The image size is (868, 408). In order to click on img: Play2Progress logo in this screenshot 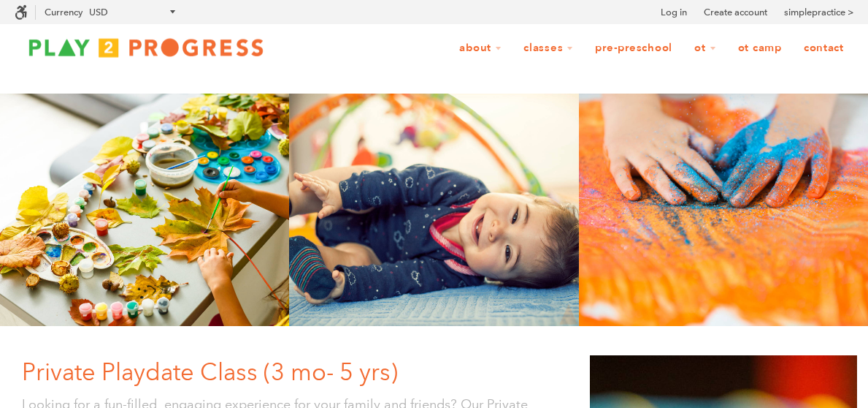, I will do `click(146, 48)`.